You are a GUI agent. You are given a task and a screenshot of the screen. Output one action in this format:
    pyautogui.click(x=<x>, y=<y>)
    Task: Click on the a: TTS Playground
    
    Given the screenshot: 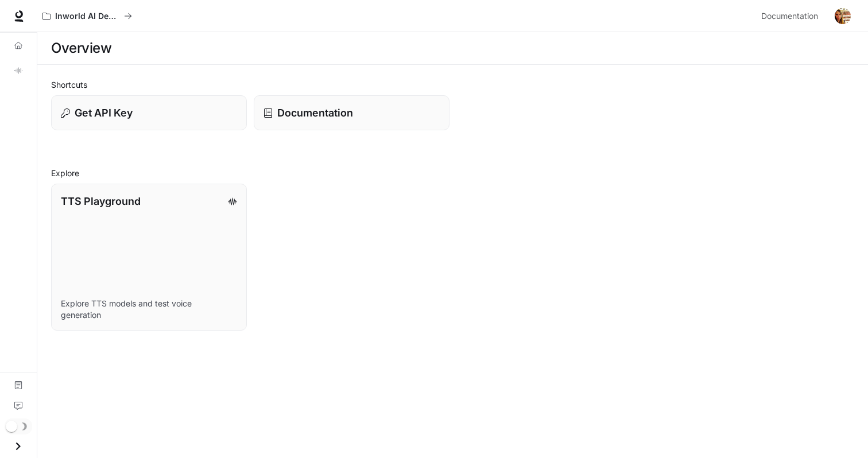 What is the action you would take?
    pyautogui.click(x=18, y=71)
    